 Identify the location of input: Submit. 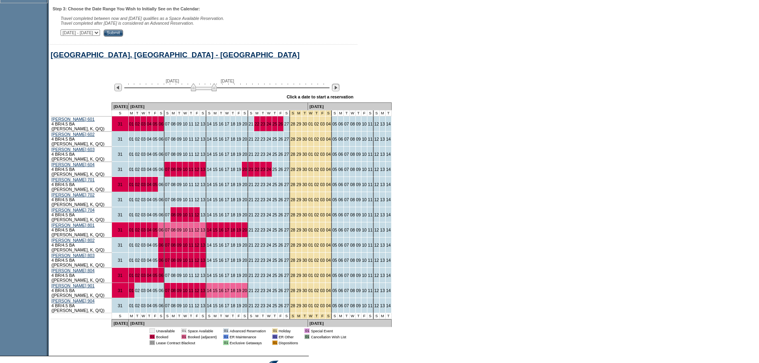
(113, 33).